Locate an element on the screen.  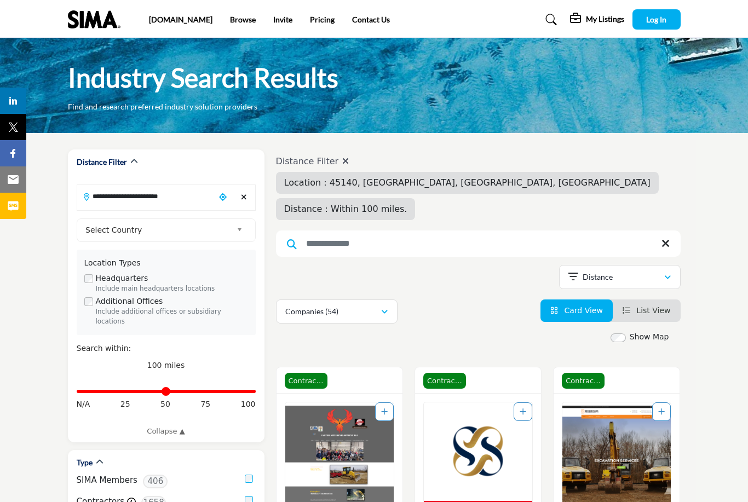
div: Include main headquarters locations is located at coordinates (172, 289).